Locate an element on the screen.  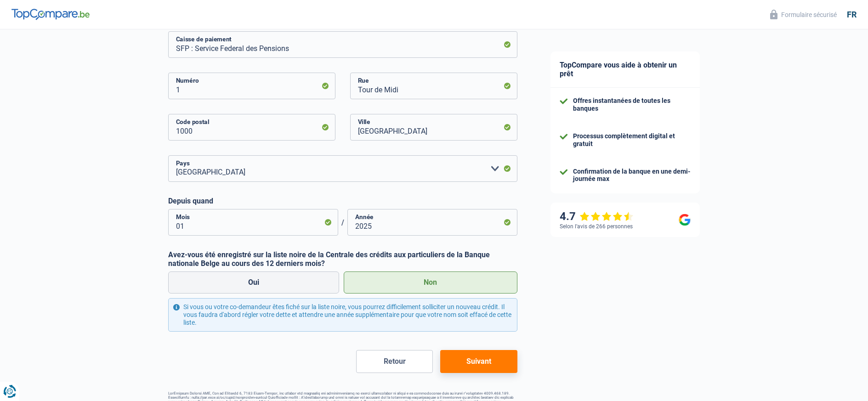
input: MM is located at coordinates (253, 222).